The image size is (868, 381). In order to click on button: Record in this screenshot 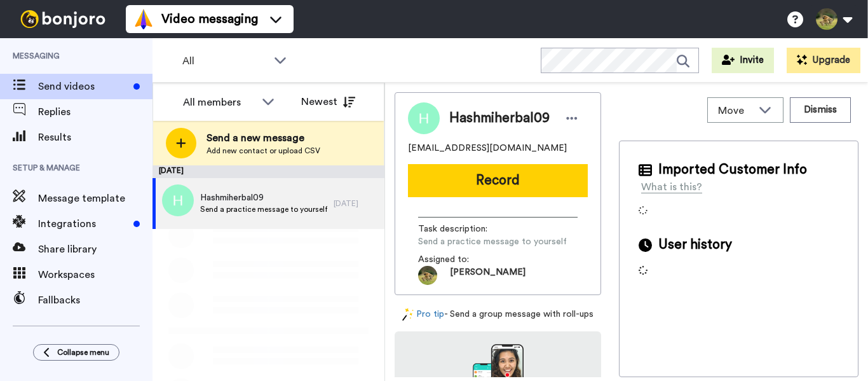, I will do `click(498, 181)`.